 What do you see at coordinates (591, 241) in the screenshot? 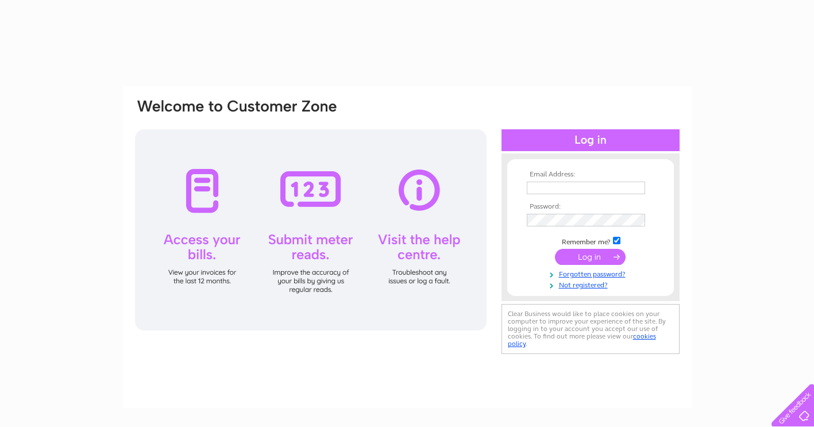
I see `td: Remember me?` at bounding box center [591, 241].